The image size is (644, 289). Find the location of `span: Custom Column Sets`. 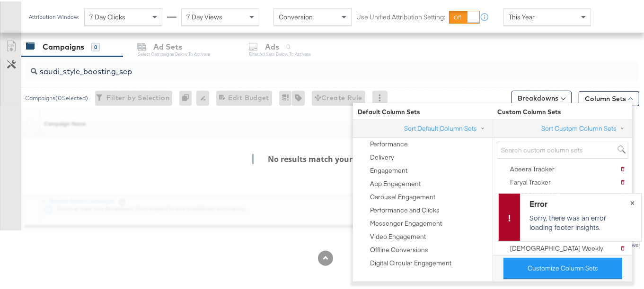

span: Custom Column Sets is located at coordinates (526, 111).